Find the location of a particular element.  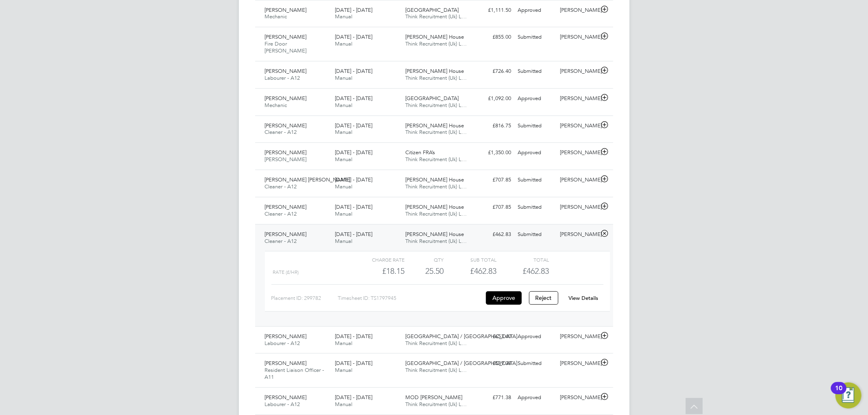

div: £707.85 is located at coordinates (494, 180).